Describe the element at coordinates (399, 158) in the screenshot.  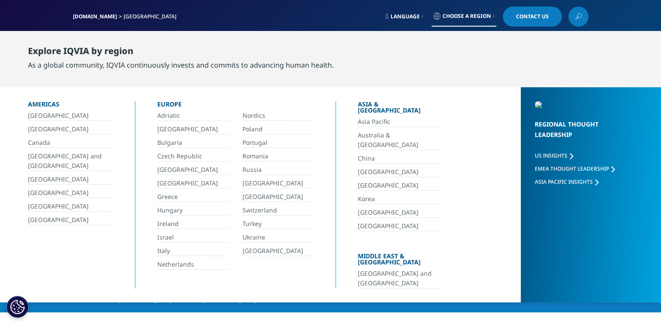
I see `a: China` at that location.